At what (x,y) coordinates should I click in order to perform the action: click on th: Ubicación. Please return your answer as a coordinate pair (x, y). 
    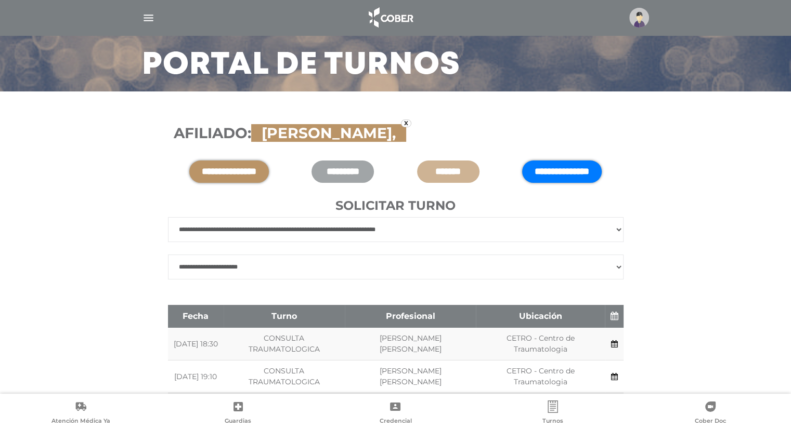
    Looking at the image, I should click on (540, 317).